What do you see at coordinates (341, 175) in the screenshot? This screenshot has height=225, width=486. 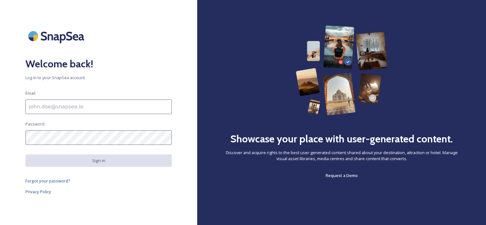 I see `span: Request a Demo` at bounding box center [341, 175].